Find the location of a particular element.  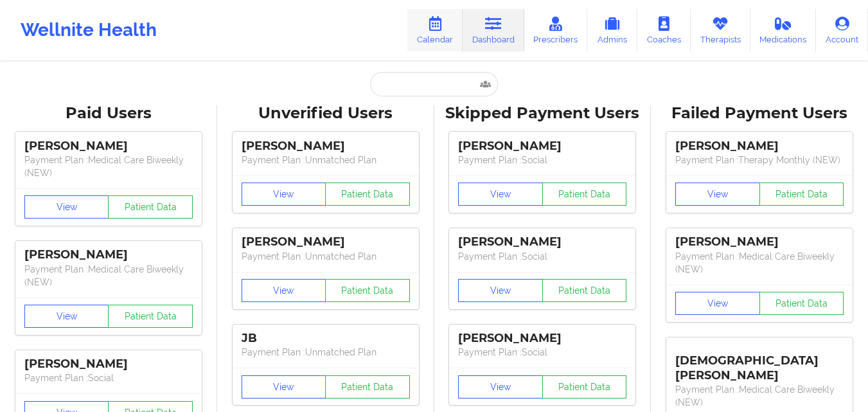

a: Dashboard is located at coordinates (493, 30).